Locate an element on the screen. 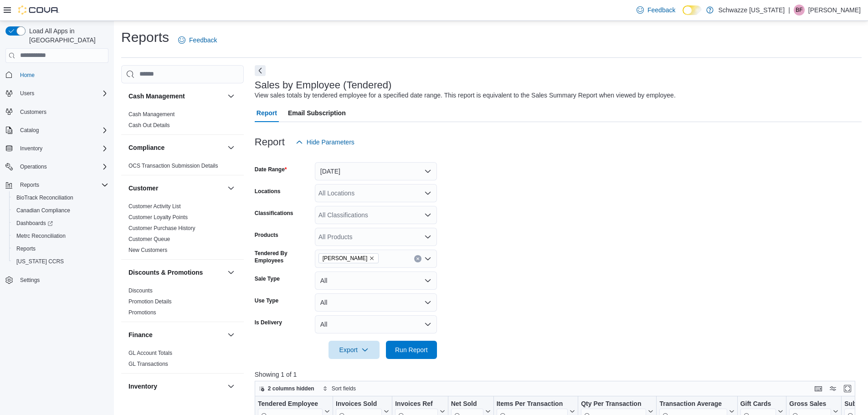 Image resolution: width=868 pixels, height=415 pixels. label: Products is located at coordinates (266, 235).